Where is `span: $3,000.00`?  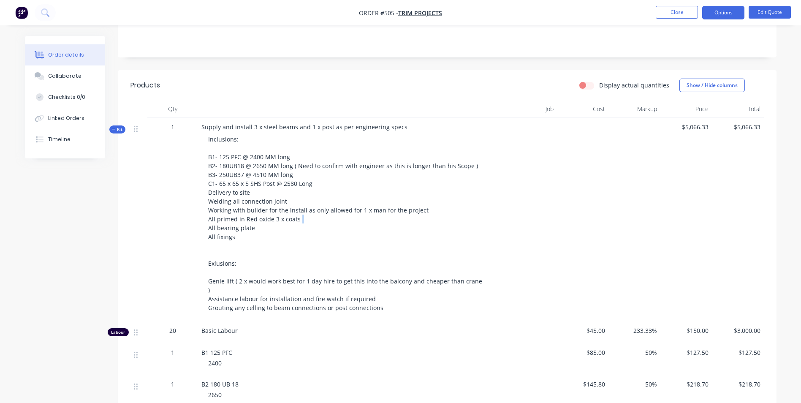 span: $3,000.00 is located at coordinates (738, 330).